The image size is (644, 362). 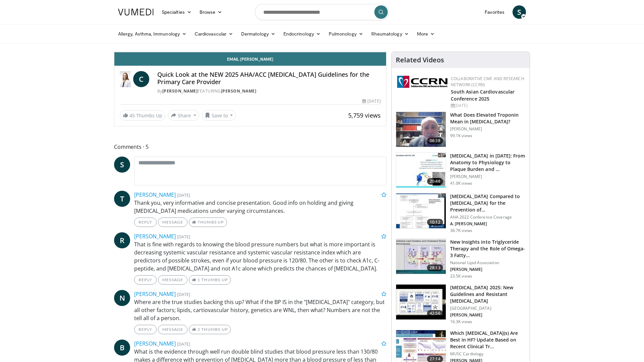 What do you see at coordinates (122, 199) in the screenshot?
I see `a: T` at bounding box center [122, 199].